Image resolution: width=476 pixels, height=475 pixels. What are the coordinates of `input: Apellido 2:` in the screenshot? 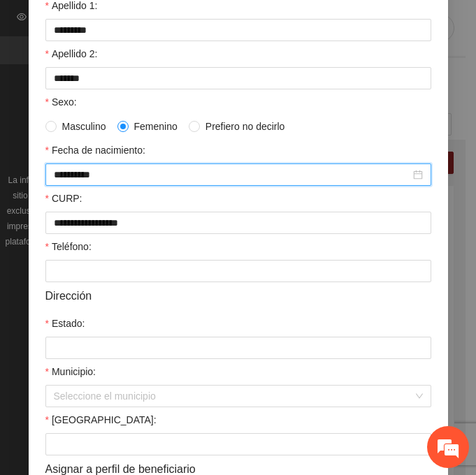 It's located at (238, 78).